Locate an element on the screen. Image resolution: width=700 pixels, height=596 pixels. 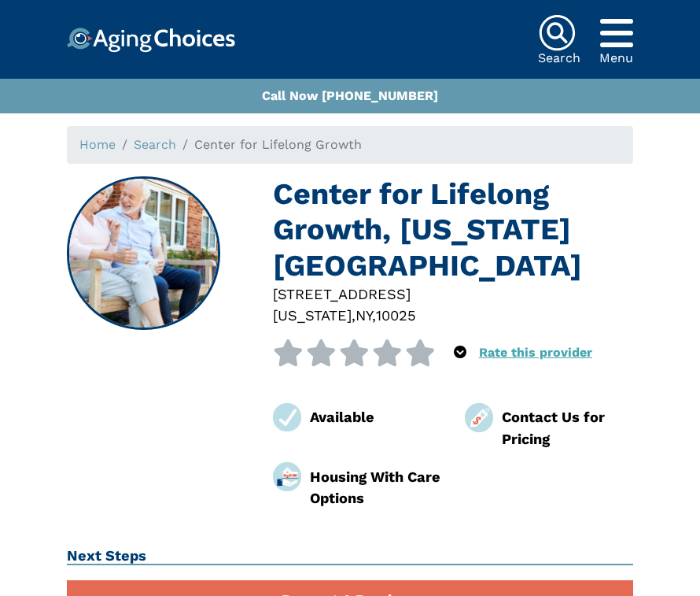
div: Available is located at coordinates (375, 416).